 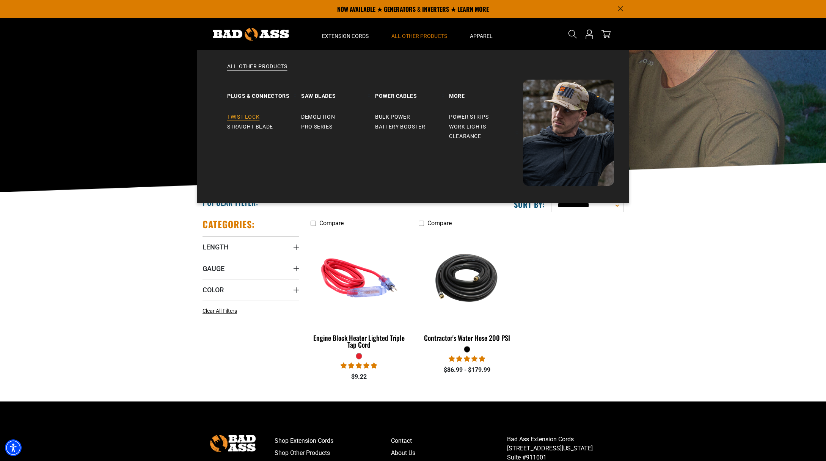 What do you see at coordinates (338, 127) in the screenshot?
I see `a: Pro Series` at bounding box center [338, 127].